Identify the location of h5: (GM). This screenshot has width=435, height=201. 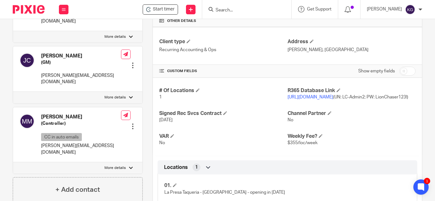
(81, 63).